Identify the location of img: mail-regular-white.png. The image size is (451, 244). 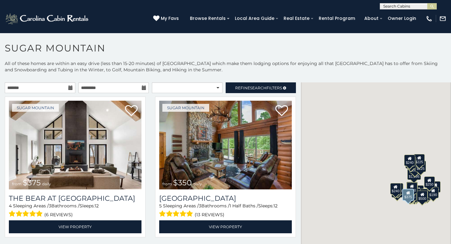
(442, 19).